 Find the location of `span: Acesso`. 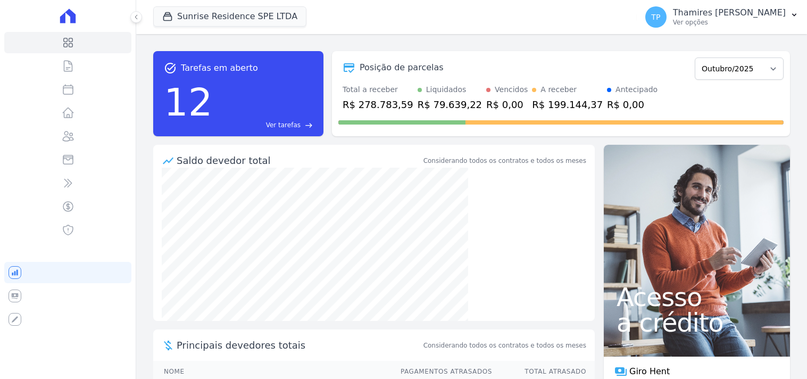

span: Acesso is located at coordinates (697, 297).